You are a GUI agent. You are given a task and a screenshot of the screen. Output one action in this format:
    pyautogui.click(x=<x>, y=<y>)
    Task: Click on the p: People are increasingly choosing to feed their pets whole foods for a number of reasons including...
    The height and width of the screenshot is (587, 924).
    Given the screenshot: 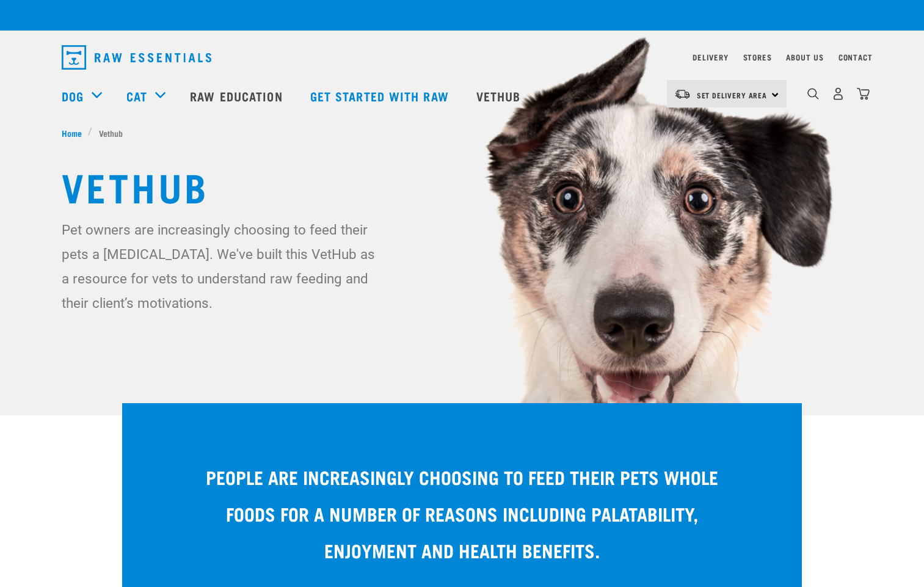 What is the action you would take?
    pyautogui.click(x=462, y=513)
    